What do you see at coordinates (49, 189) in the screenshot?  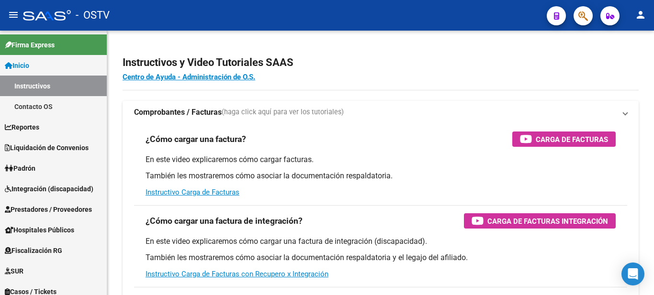 I see `span: Integración (discapacidad)` at bounding box center [49, 189].